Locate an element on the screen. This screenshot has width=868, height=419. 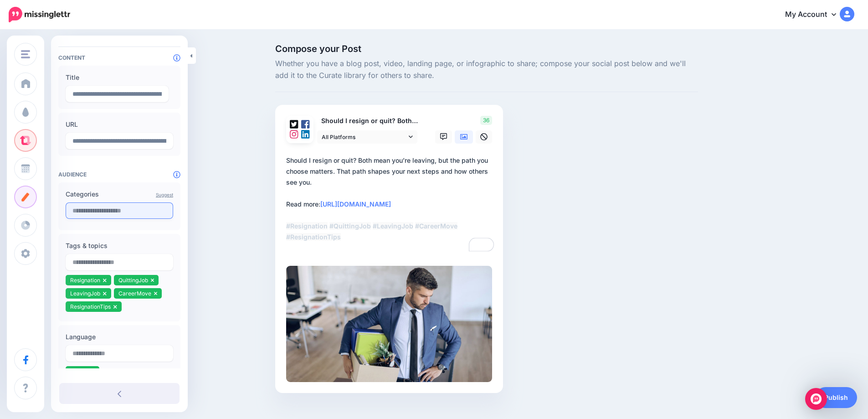
span: All Platforms is located at coordinates (364, 136).